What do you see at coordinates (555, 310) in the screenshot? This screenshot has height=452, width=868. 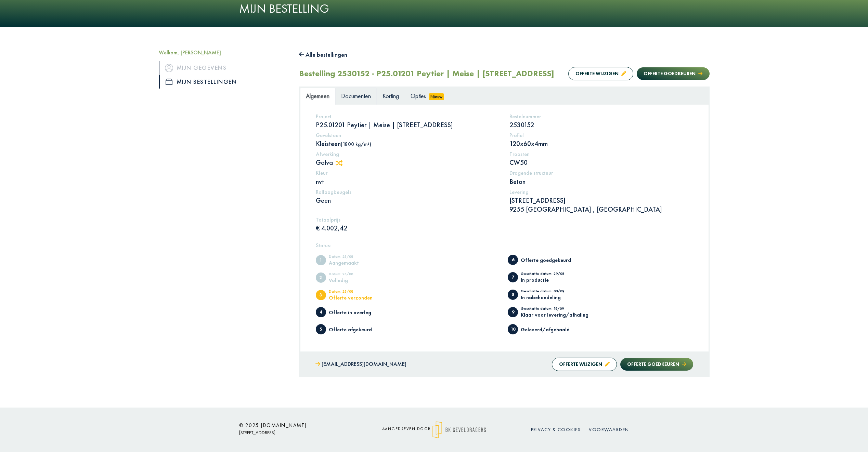 I see `div: Geschatte datum: 18/09` at bounding box center [555, 310].